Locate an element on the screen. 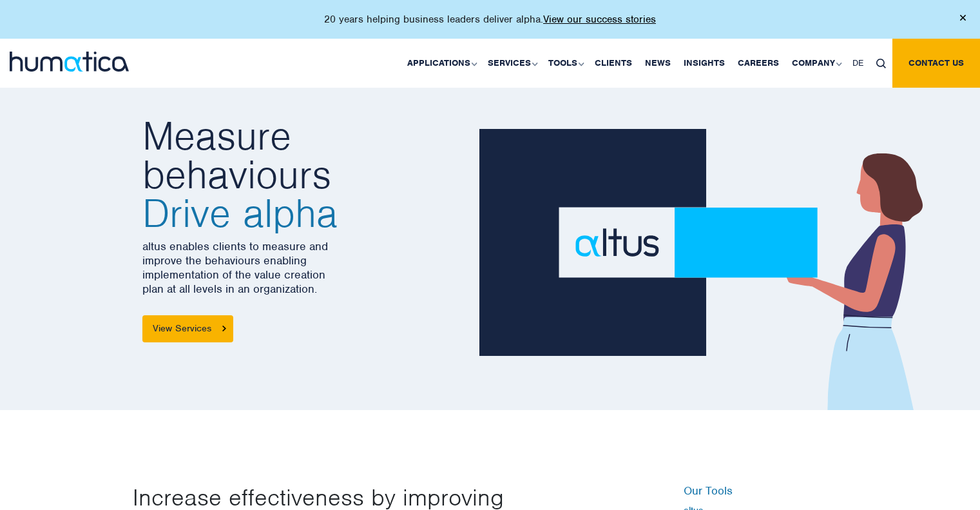  span: Drive alpha is located at coordinates (306, 213).